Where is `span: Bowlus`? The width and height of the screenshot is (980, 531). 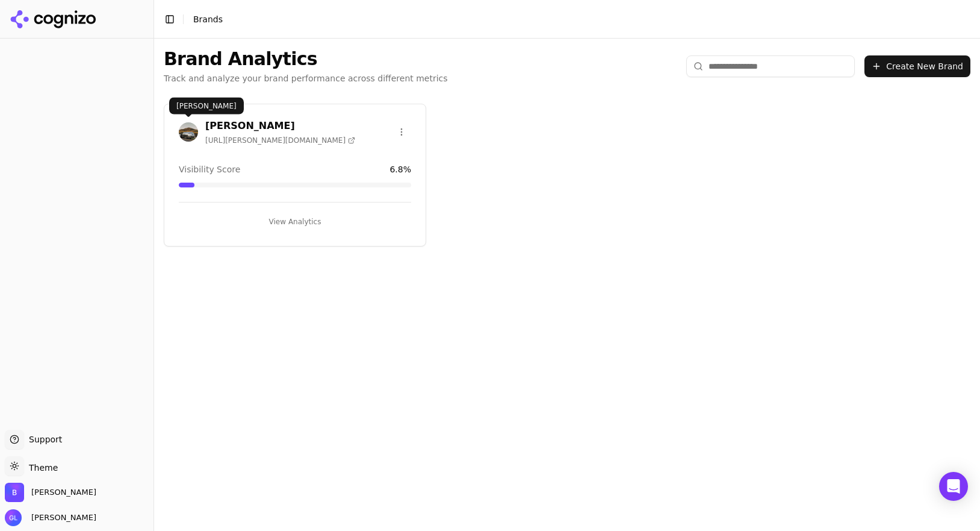 span: Bowlus is located at coordinates (64, 492).